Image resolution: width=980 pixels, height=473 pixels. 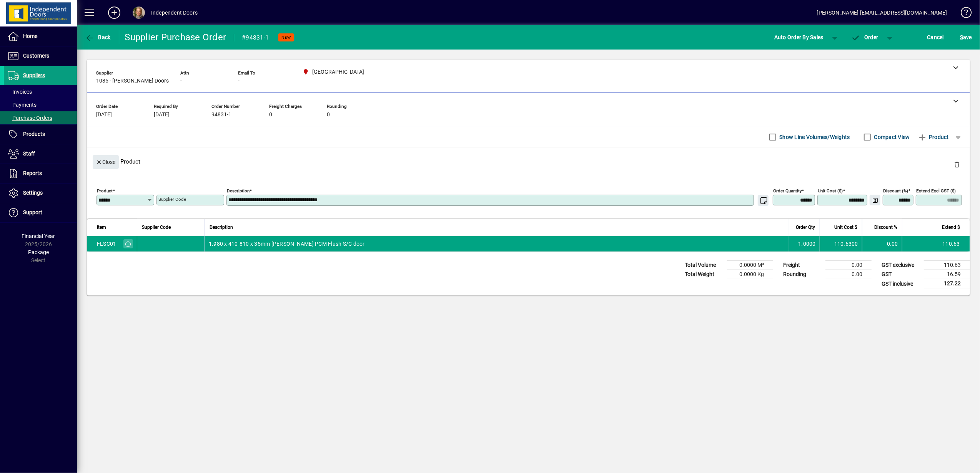 I want to click on td: 127.22, so click(x=947, y=284).